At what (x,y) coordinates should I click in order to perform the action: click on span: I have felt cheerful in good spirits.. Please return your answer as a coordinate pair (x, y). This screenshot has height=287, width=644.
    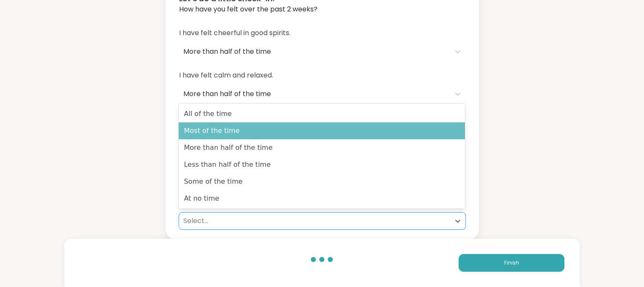
    Looking at the image, I should click on (322, 33).